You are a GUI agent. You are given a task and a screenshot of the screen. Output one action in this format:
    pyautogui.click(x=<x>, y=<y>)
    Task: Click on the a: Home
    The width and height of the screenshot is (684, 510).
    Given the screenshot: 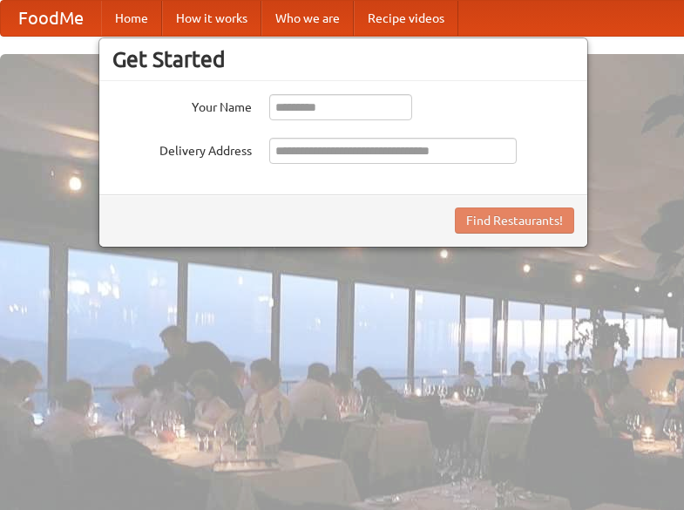 What is the action you would take?
    pyautogui.click(x=132, y=18)
    